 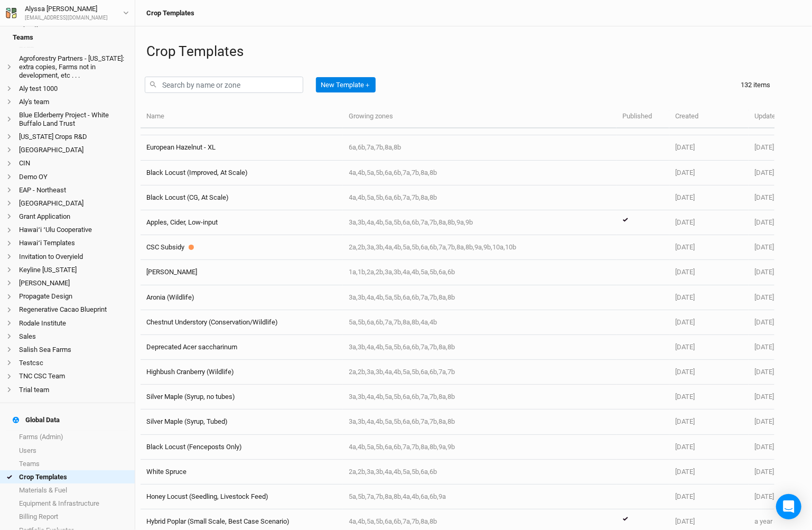 I want to click on span: Hybrid Poplar (Small Scale, Best Case Scenario), so click(x=217, y=521).